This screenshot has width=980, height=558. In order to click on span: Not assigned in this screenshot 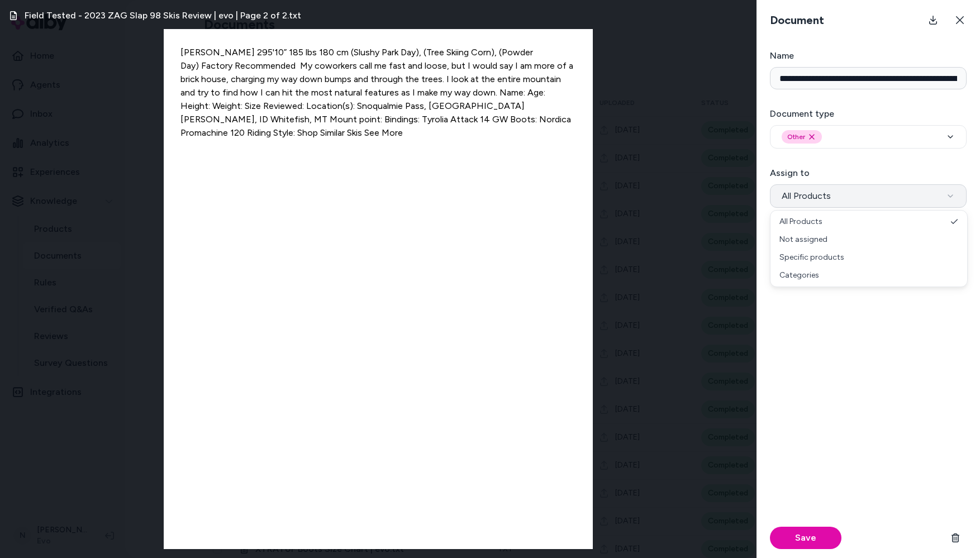, I will do `click(804, 240)`.